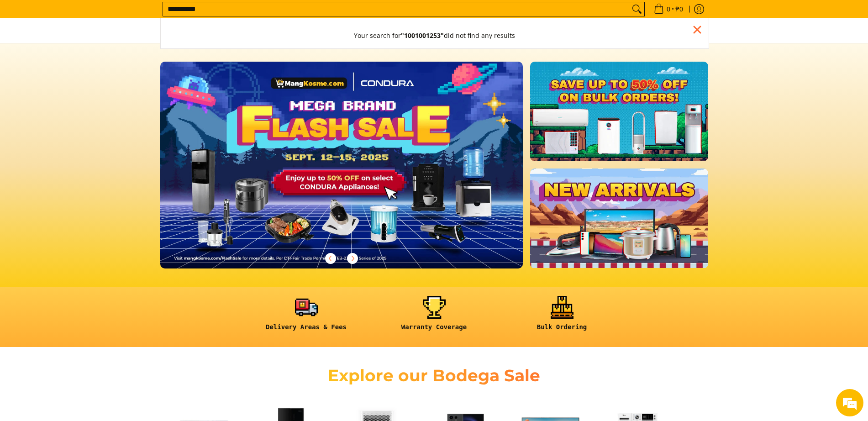 The image size is (868, 421). Describe the element at coordinates (669, 9) in the screenshot. I see `span: 0` at that location.